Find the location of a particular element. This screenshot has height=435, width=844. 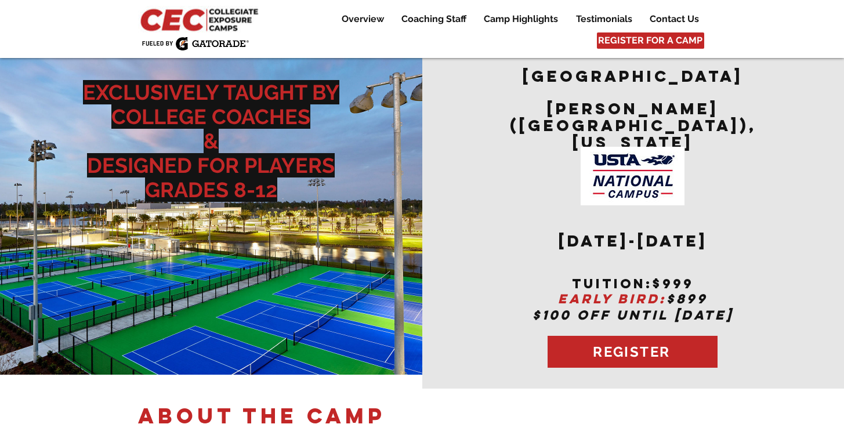

a: REGISTER is located at coordinates (632, 351).